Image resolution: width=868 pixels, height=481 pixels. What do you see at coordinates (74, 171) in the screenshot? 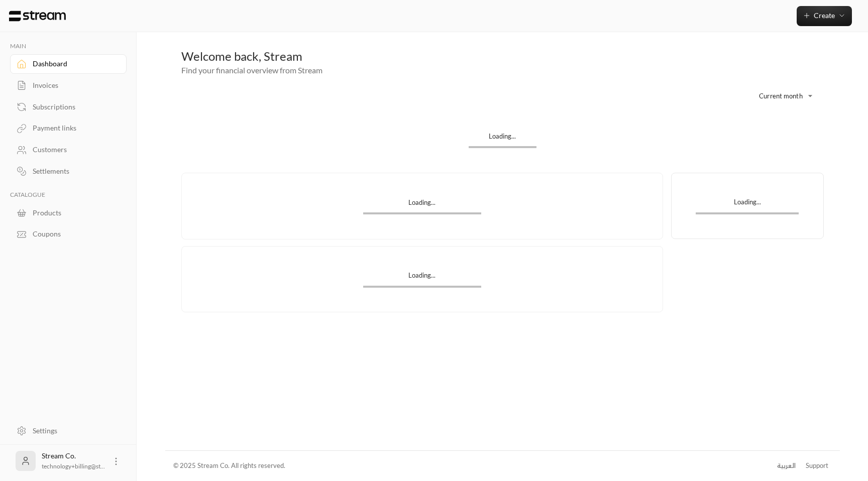
I see `div: Settlements` at bounding box center [74, 171].